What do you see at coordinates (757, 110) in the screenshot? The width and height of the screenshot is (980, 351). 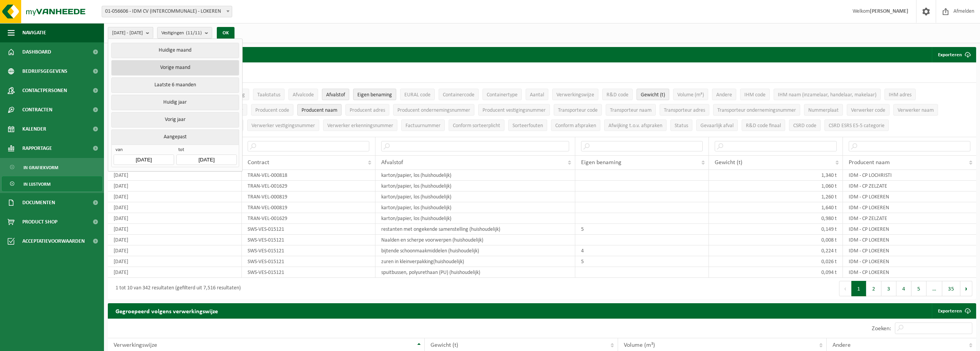 I see `span: Transporteur ondernemingsnummer` at bounding box center [757, 110].